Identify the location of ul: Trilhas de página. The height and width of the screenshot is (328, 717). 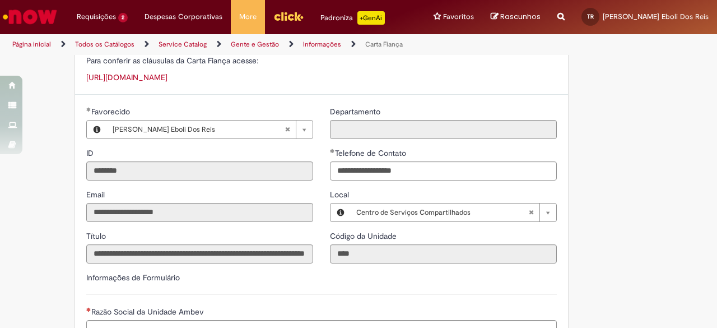
(239, 44).